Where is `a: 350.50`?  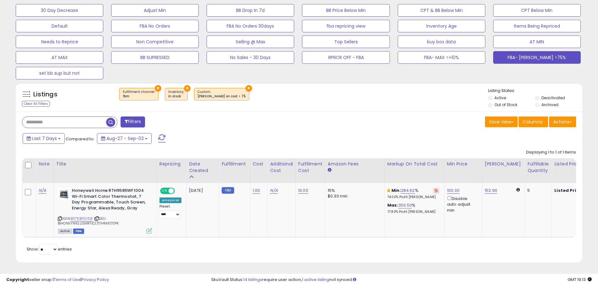 a: 350.50 is located at coordinates (405, 205).